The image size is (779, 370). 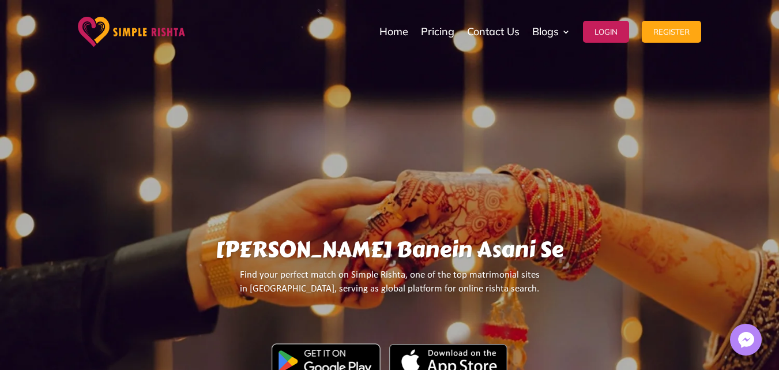 What do you see at coordinates (606, 32) in the screenshot?
I see `button: Login` at bounding box center [606, 32].